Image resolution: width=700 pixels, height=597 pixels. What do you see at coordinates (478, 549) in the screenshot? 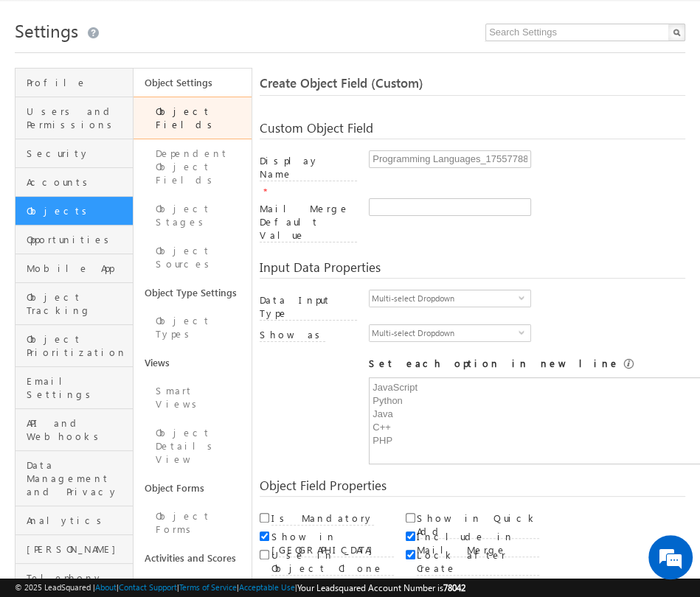
I see `a: Include in Mail Merge` at bounding box center [478, 549].